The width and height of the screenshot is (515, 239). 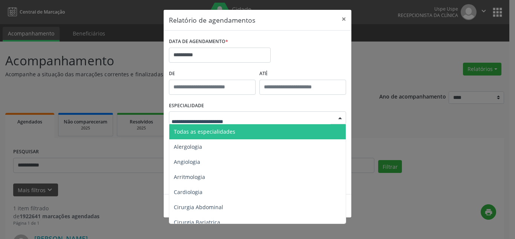 What do you see at coordinates (186, 106) in the screenshot?
I see `label: ESPECIALIDADE` at bounding box center [186, 106].